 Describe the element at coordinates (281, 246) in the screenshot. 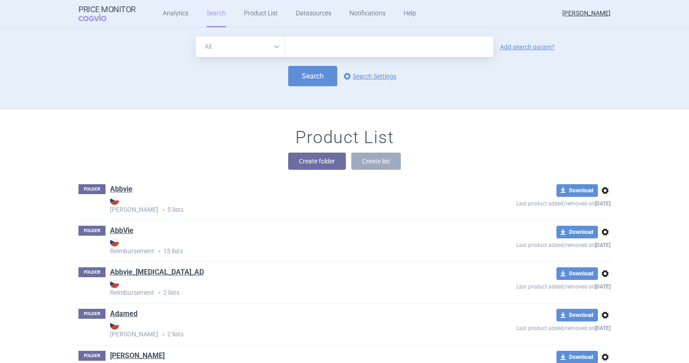

I see `p: 15 lists` at that location.